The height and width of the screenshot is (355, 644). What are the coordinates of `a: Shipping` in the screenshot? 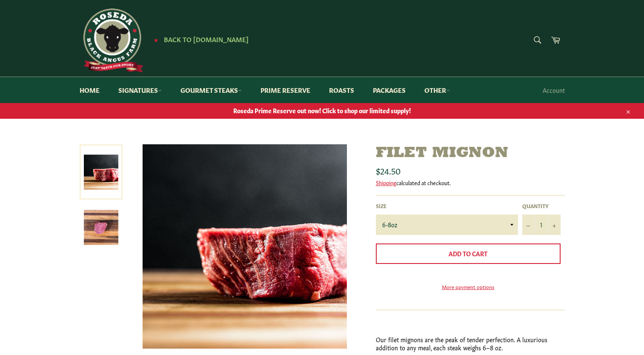 It's located at (386, 182).